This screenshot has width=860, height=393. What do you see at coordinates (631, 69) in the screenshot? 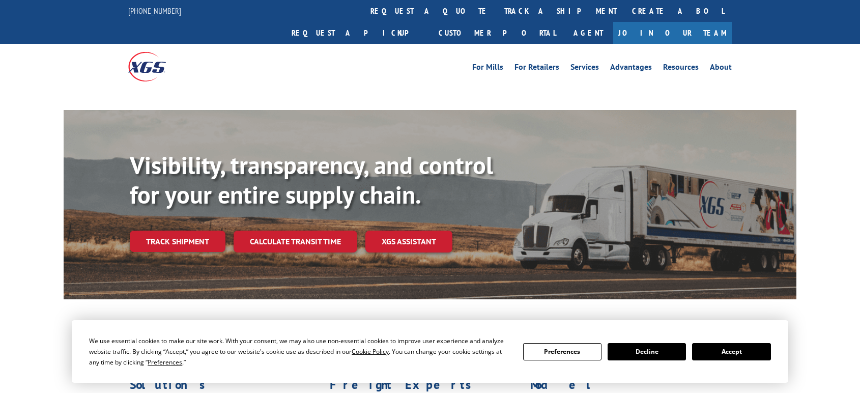
I see `a: Advantages` at bounding box center [631, 69].